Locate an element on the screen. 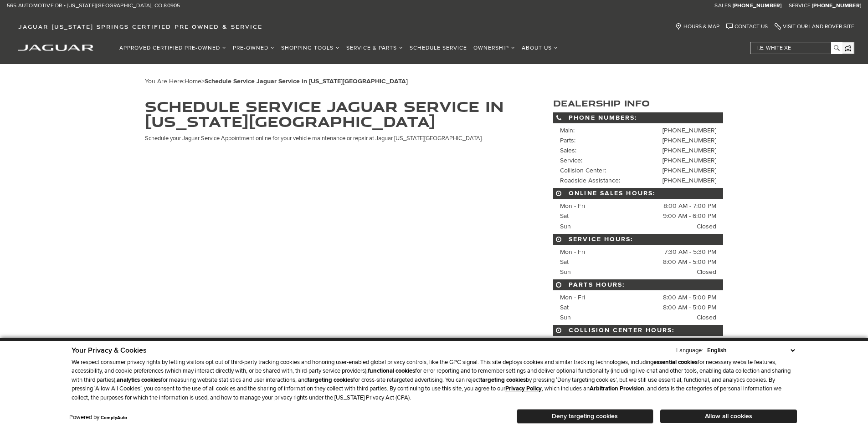  input: i.e. White XE is located at coordinates (796, 48).